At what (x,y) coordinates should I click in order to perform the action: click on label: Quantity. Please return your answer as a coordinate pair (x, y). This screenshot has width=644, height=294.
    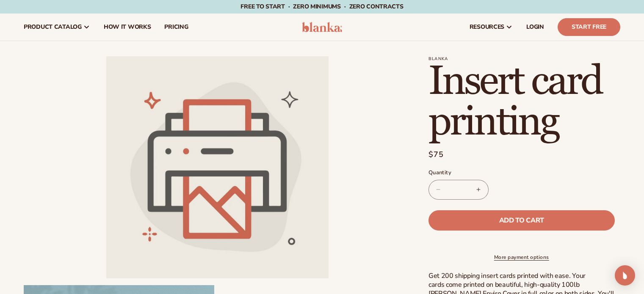
    Looking at the image, I should click on (522, 173).